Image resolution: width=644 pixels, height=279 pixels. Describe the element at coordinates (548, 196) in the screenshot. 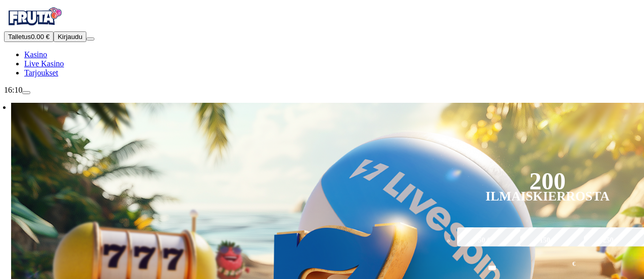

I see `div: Ilmaiskierrosta` at that location.